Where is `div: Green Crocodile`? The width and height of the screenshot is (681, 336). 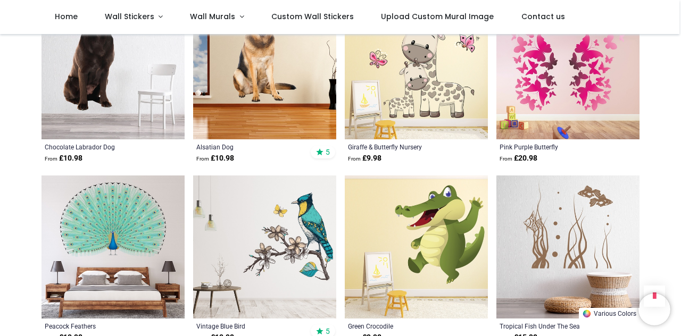
div: Green Crocodile is located at coordinates (402, 326).